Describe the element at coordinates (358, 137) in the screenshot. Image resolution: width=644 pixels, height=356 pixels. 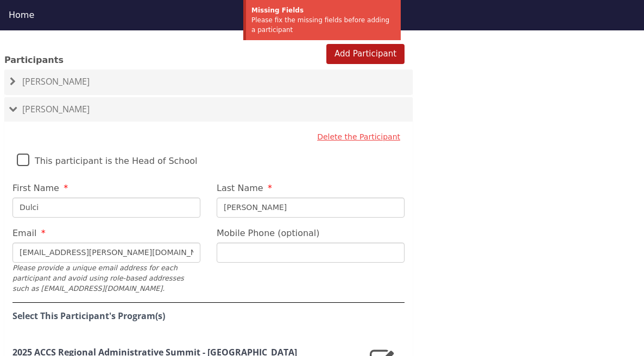
I see `button: Delete the Participant` at that location.